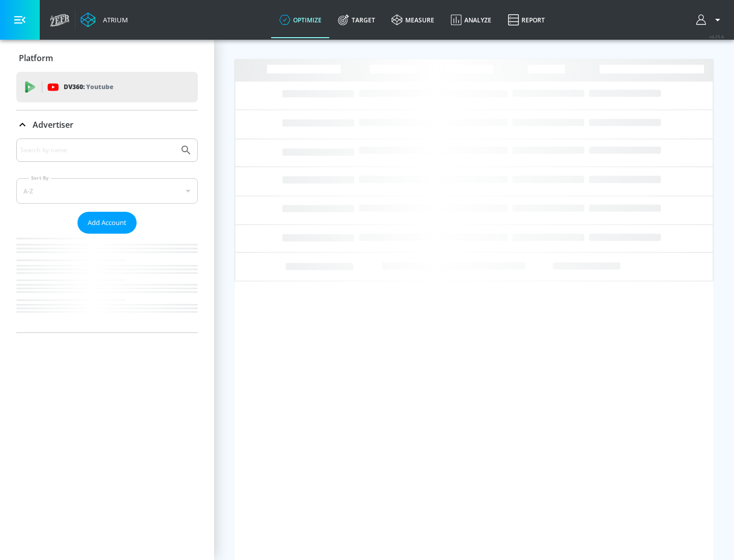  I want to click on a: optimize, so click(300, 20).